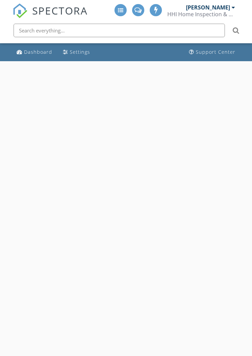 Image resolution: width=252 pixels, height=356 pixels. What do you see at coordinates (60, 10) in the screenshot?
I see `span: SPECTORA` at bounding box center [60, 10].